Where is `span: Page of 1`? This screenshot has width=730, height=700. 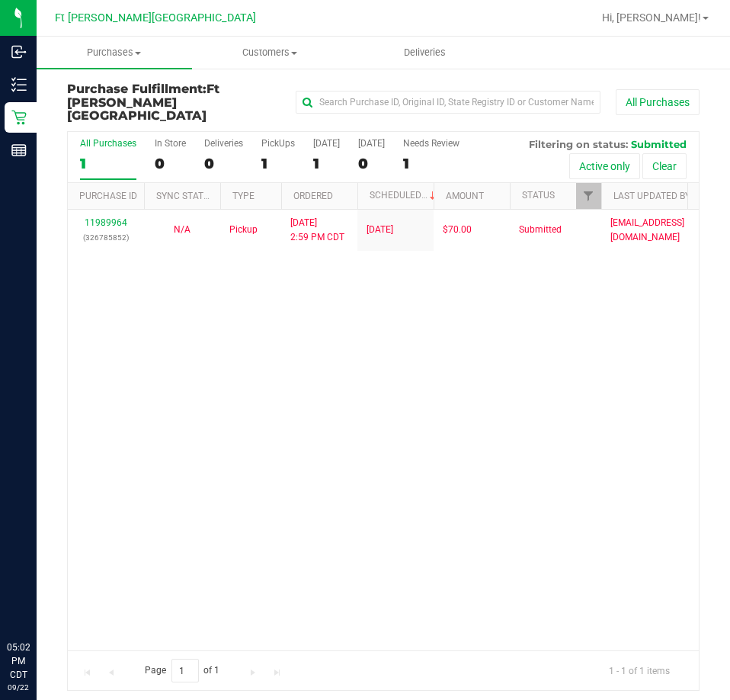 span: Page of 1 is located at coordinates (182, 670).